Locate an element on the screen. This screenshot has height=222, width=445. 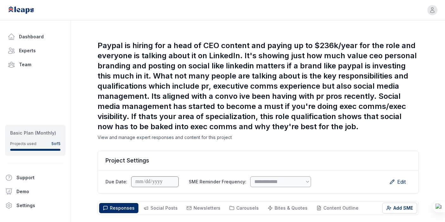
a: Experts is located at coordinates (35, 51).